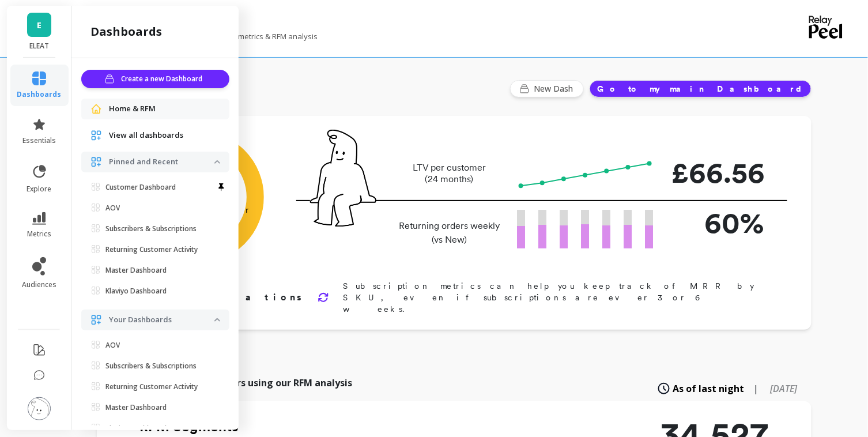  I want to click on img: profile picture, so click(40, 409).